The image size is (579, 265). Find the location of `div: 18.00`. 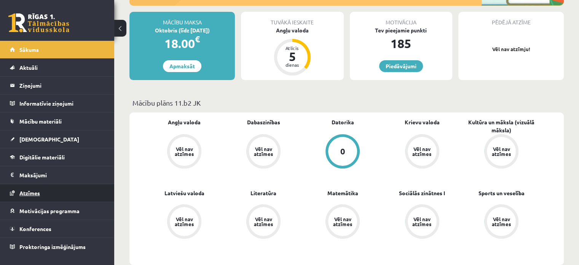

div: 18.00 is located at coordinates (182, 43).